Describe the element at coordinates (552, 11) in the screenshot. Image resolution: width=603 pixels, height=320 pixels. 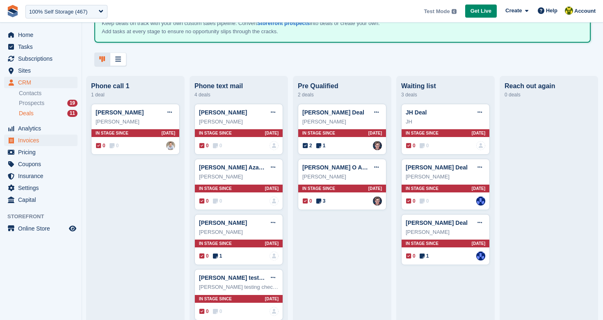
I see `span: Help` at that location.